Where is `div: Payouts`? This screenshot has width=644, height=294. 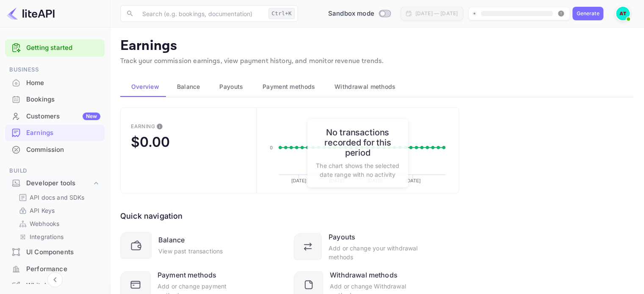
div: Payouts is located at coordinates (342, 237).